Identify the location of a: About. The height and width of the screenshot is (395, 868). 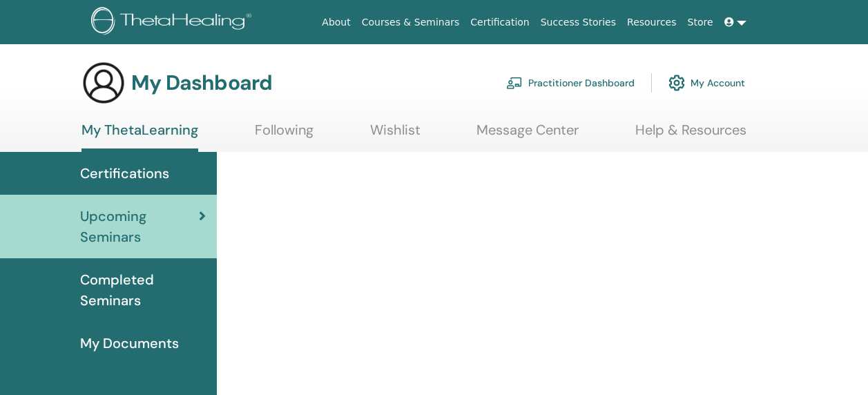
(336, 22).